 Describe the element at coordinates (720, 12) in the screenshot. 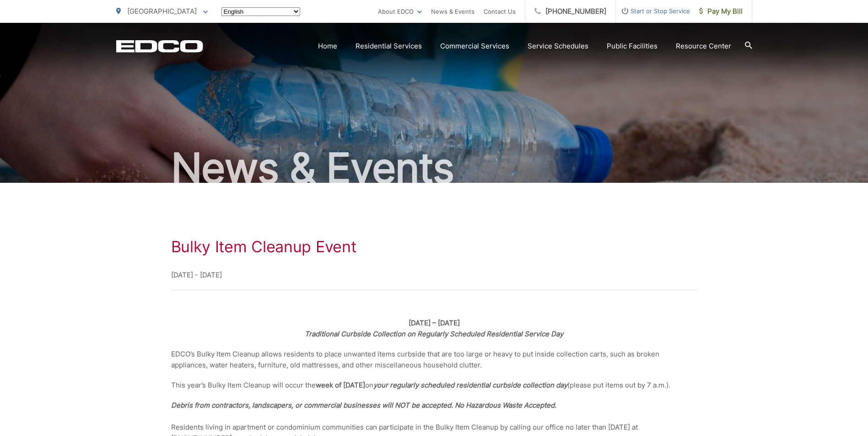

I see `span: Pay My Bill` at that location.